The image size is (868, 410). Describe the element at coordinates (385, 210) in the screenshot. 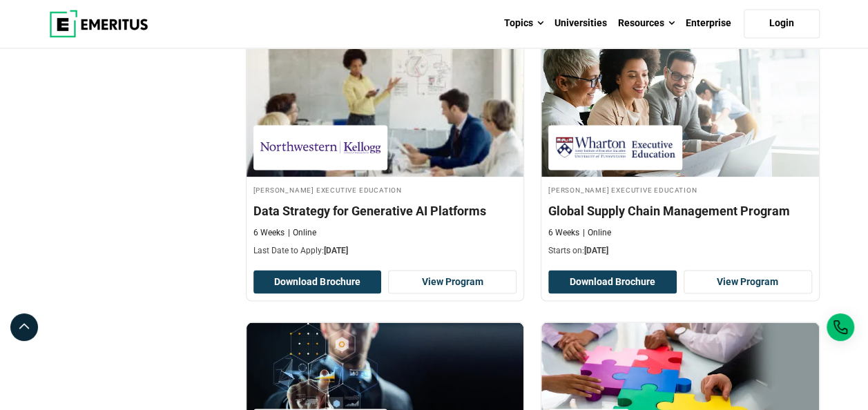

I see `h4: Data Strategy for Generative AI Platforms` at that location.